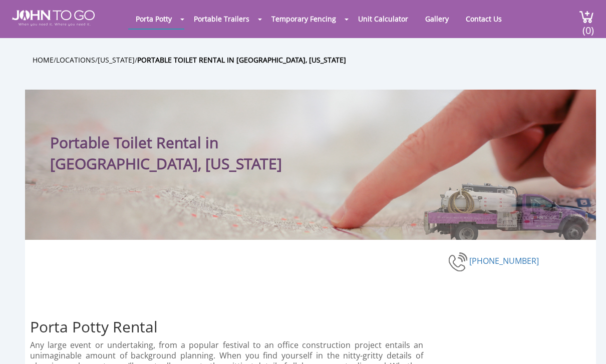 The height and width of the screenshot is (364, 606). What do you see at coordinates (53, 18) in the screenshot?
I see `img: JOHN to go` at bounding box center [53, 18].